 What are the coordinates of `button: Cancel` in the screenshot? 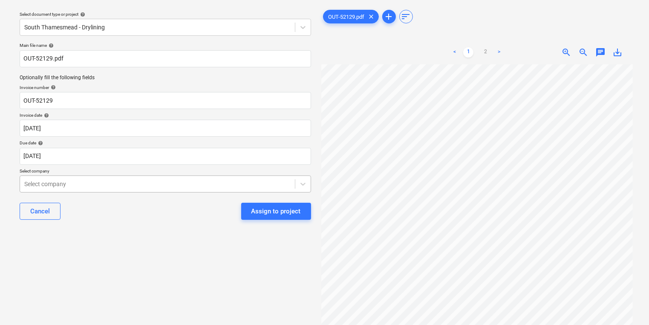 It's located at (40, 211).